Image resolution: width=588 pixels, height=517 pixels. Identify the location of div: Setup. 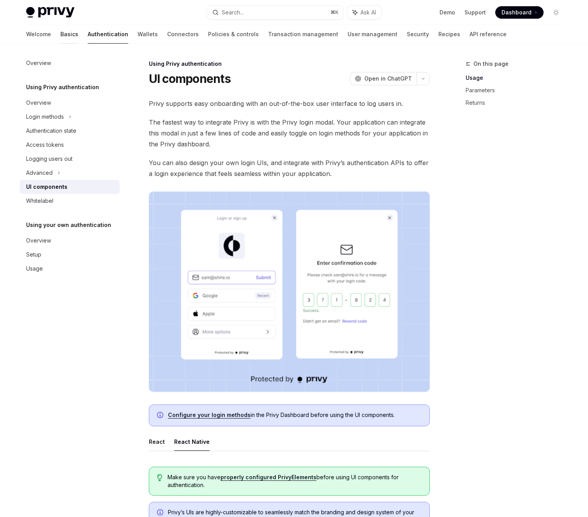
(34, 255).